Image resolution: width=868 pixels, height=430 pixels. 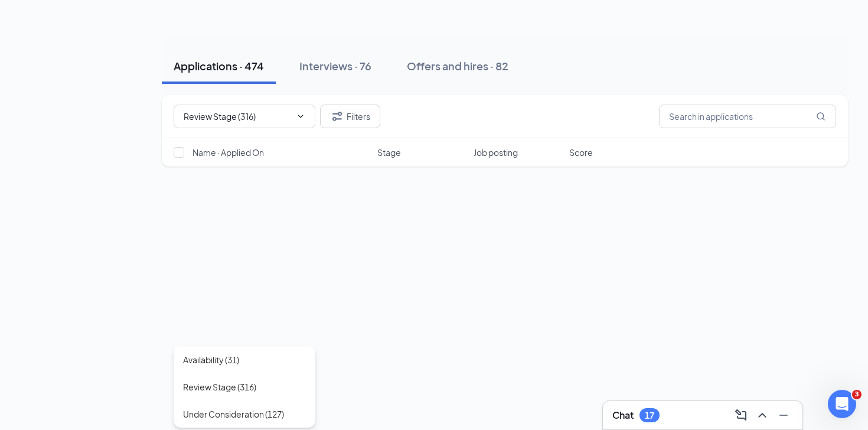 What do you see at coordinates (335, 66) in the screenshot?
I see `div: Interviews · 76` at bounding box center [335, 66].